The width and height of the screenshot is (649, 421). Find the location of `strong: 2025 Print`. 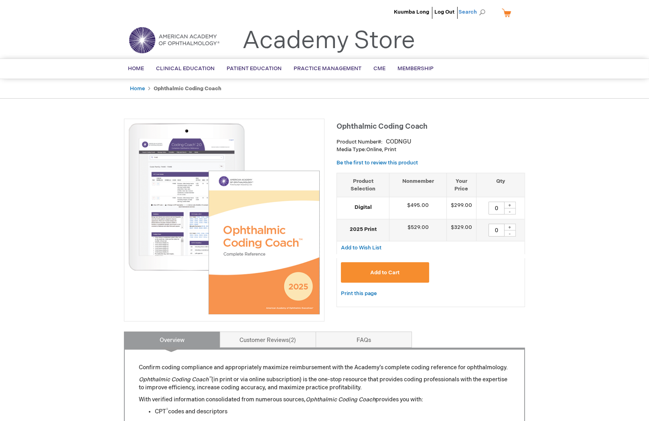

strong: 2025 Print is located at coordinates (363, 229).